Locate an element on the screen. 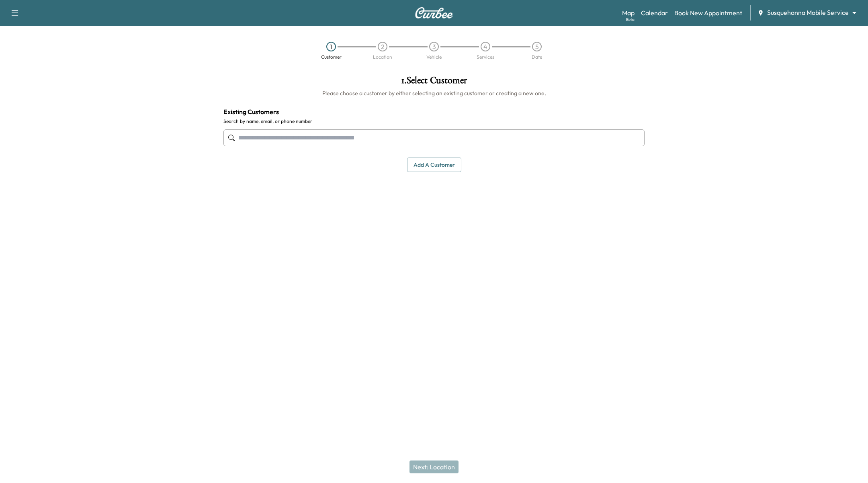 The image size is (868, 483). h4: Existing Customers is located at coordinates (434, 112).